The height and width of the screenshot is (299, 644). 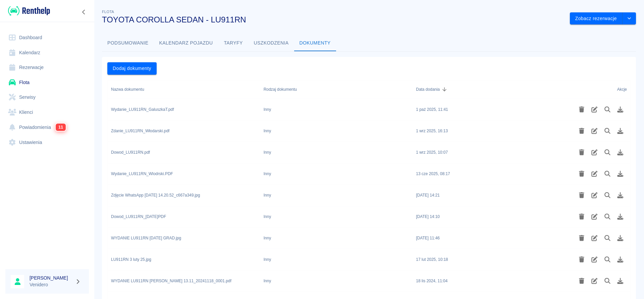 I want to click on button: Dokumenty, so click(x=315, y=43).